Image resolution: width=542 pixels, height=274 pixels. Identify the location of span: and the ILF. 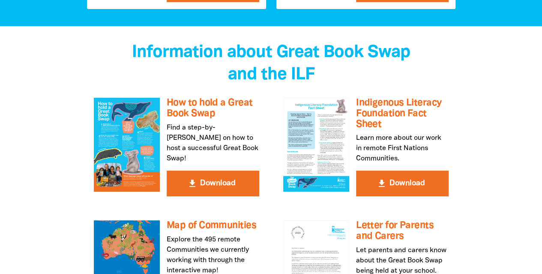
(271, 74).